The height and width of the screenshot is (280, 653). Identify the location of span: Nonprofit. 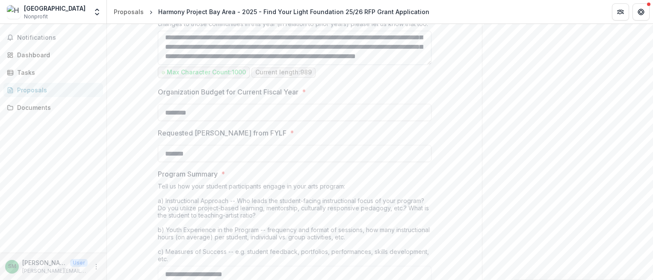
(36, 17).